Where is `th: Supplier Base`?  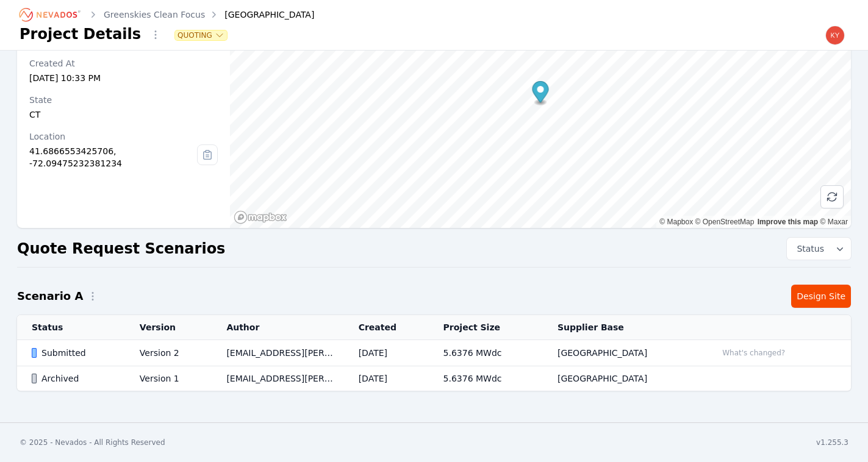
th: Supplier Base is located at coordinates (622, 327).